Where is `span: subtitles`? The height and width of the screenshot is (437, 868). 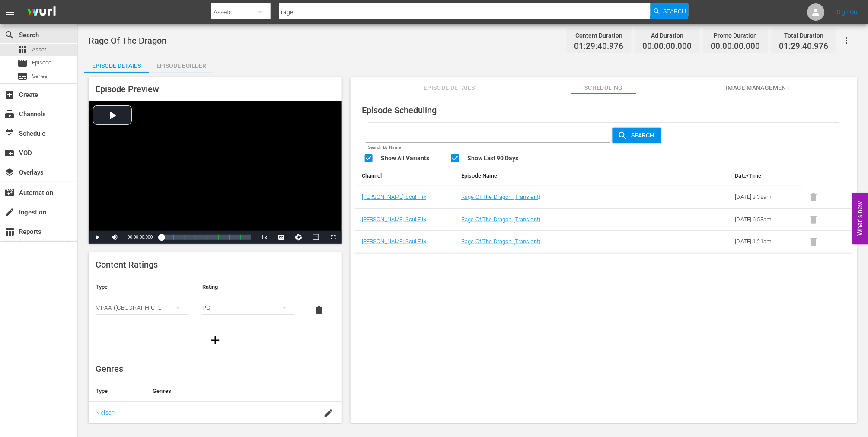
span: subtitles is located at coordinates (23, 76).